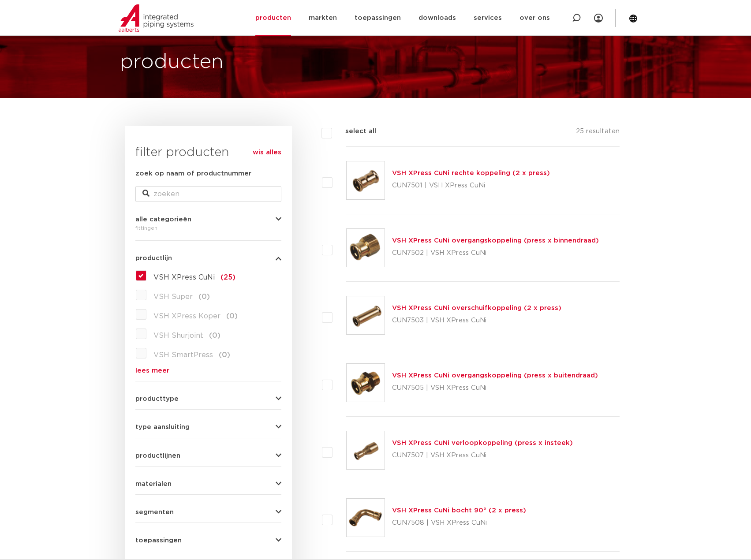  I want to click on div: fittingen, so click(208, 228).